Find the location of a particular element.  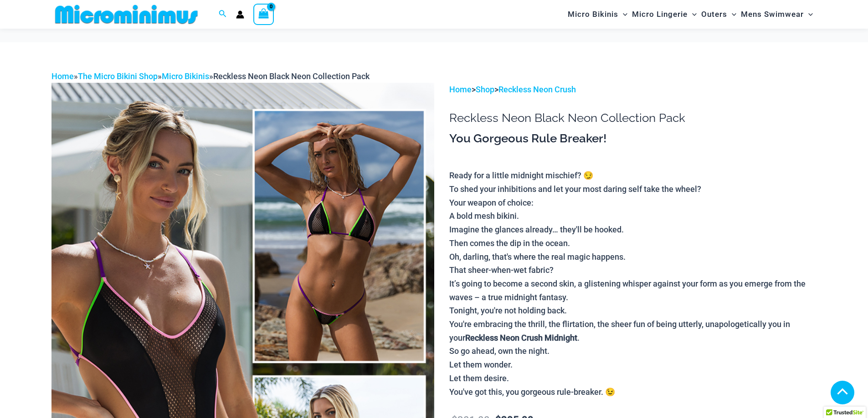

p: Ready for a little midnight mischief? 😏 To shed your inhibitions and let your most daring self ta... is located at coordinates (632, 283).